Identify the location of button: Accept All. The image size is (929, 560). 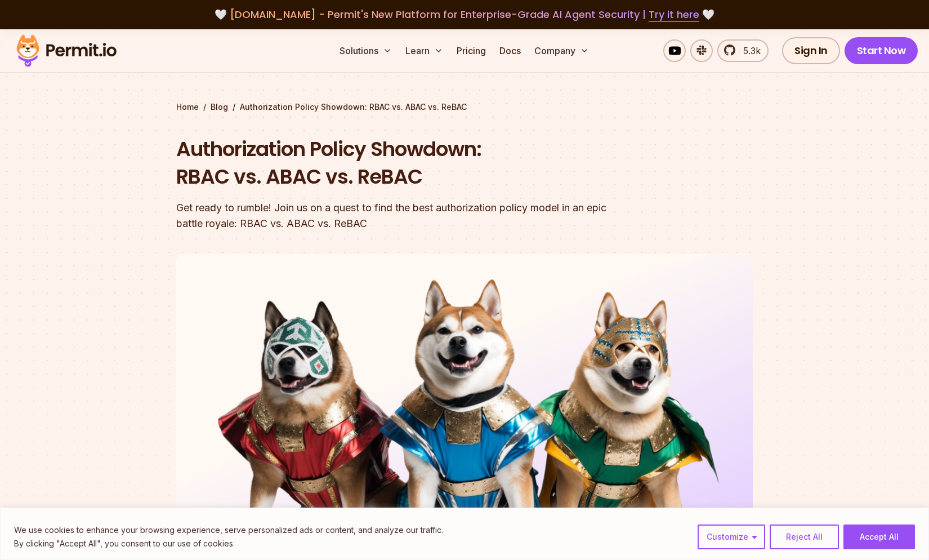
(879, 537).